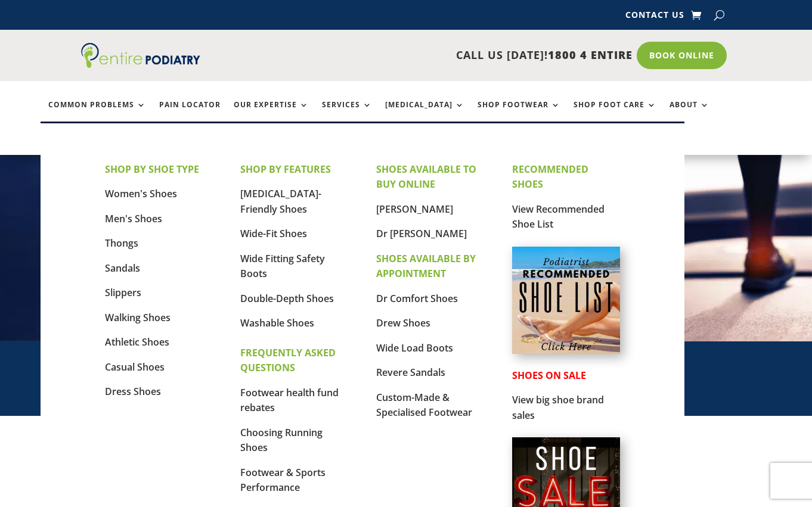 The image size is (812, 507). Describe the element at coordinates (416, 298) in the screenshot. I see `a: Dr Comfort Shoes` at that location.